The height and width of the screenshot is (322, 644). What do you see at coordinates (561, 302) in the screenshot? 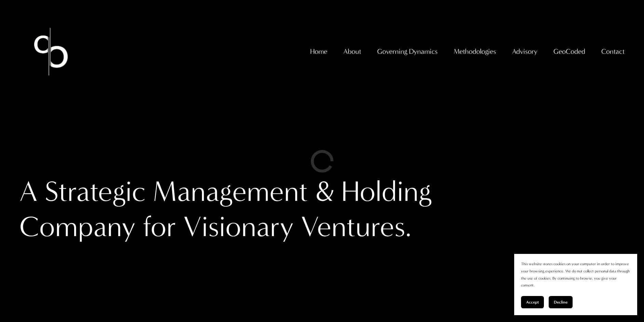
I see `button: Decline` at bounding box center [561, 302].